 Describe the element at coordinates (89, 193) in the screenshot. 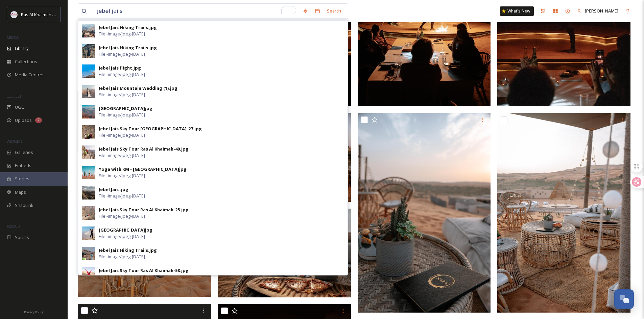

I see `img: d6b2b129-5e41-487e-a750-8b08d3284484.jpg` at that location.